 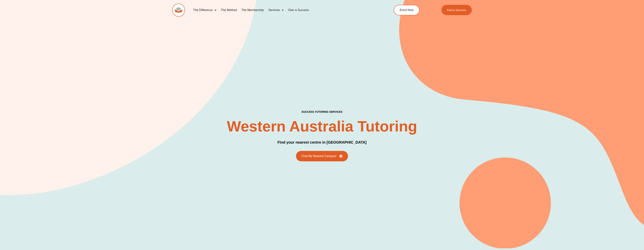 I want to click on a: The Method, so click(x=229, y=10).